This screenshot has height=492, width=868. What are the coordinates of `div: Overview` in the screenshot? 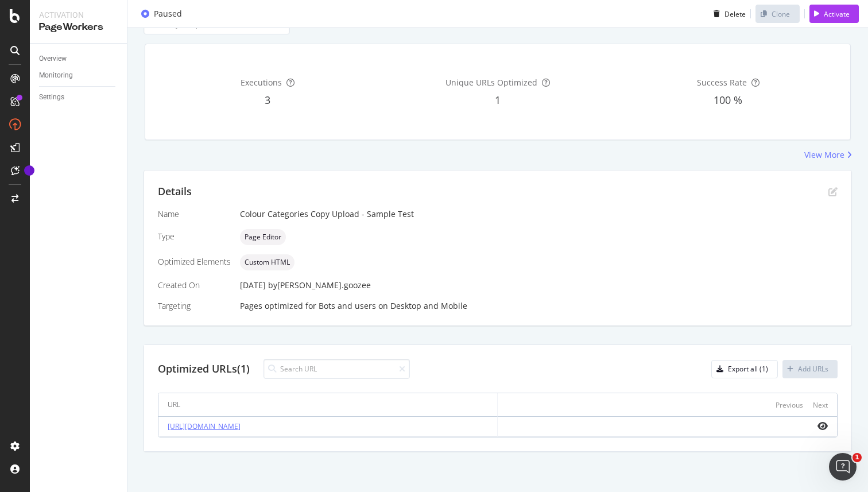 It's located at (53, 58).